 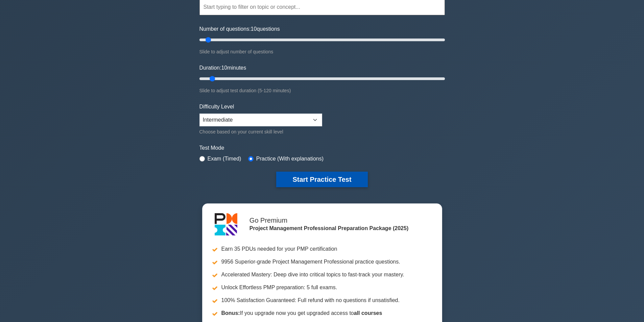 What do you see at coordinates (322, 148) in the screenshot?
I see `label: Test Mode` at bounding box center [322, 148].